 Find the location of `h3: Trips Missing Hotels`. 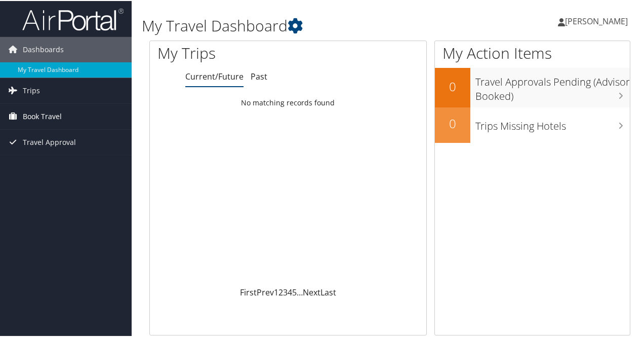

h3: Trips Missing Hotels is located at coordinates (553, 123).